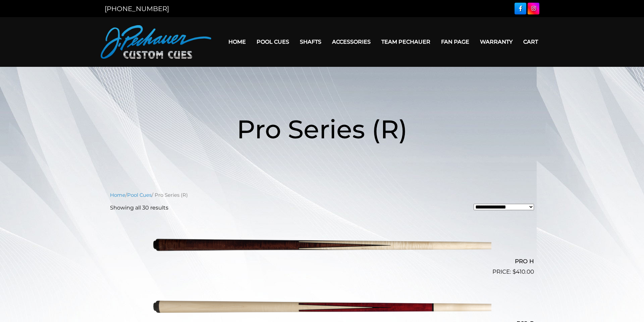  I want to click on h2: PRO H, so click(322, 261).